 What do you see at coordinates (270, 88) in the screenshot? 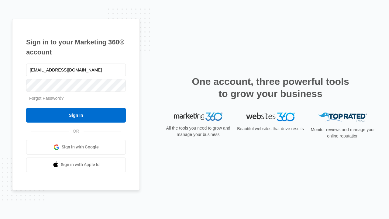
I see `h2: One account, three powerful tools to grow your business` at bounding box center [270, 88].